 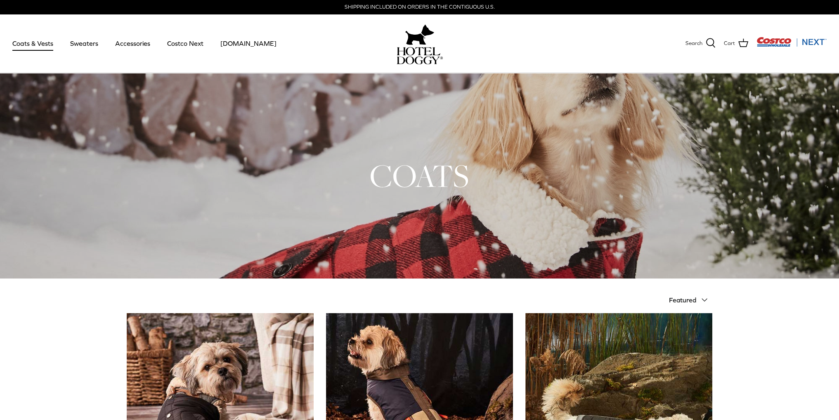 I want to click on a: Costco Next, so click(x=185, y=43).